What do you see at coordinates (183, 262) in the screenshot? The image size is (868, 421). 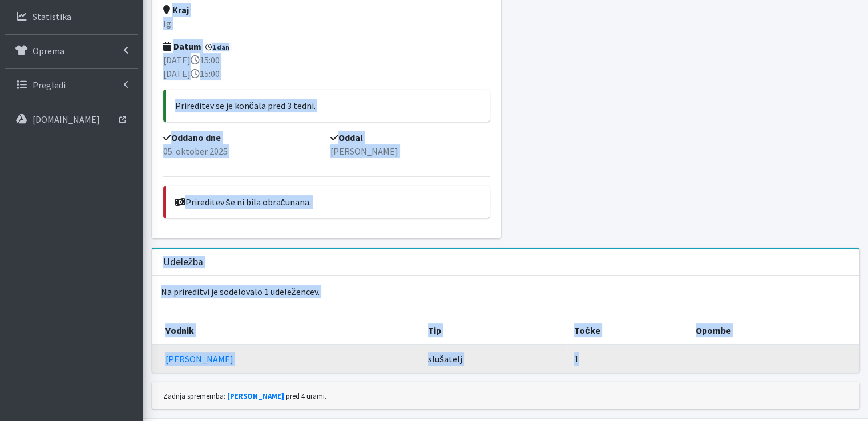 I see `h3: Udeležba` at bounding box center [183, 262].